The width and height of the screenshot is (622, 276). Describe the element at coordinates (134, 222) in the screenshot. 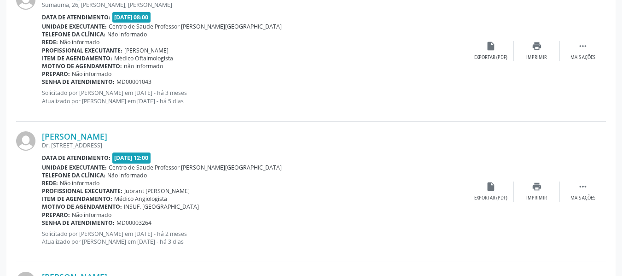

I see `span: MD00003264` at that location.